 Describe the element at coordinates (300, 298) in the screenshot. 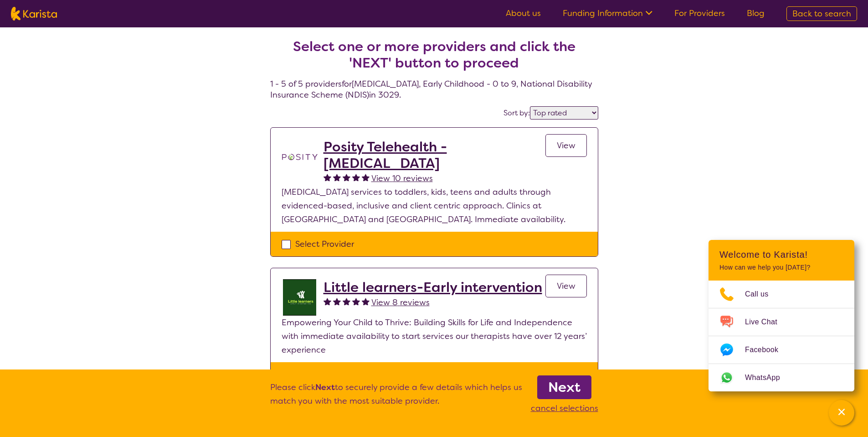

I see `img: f55hkdaos5cvjyfbzwno.jpg` at that location.